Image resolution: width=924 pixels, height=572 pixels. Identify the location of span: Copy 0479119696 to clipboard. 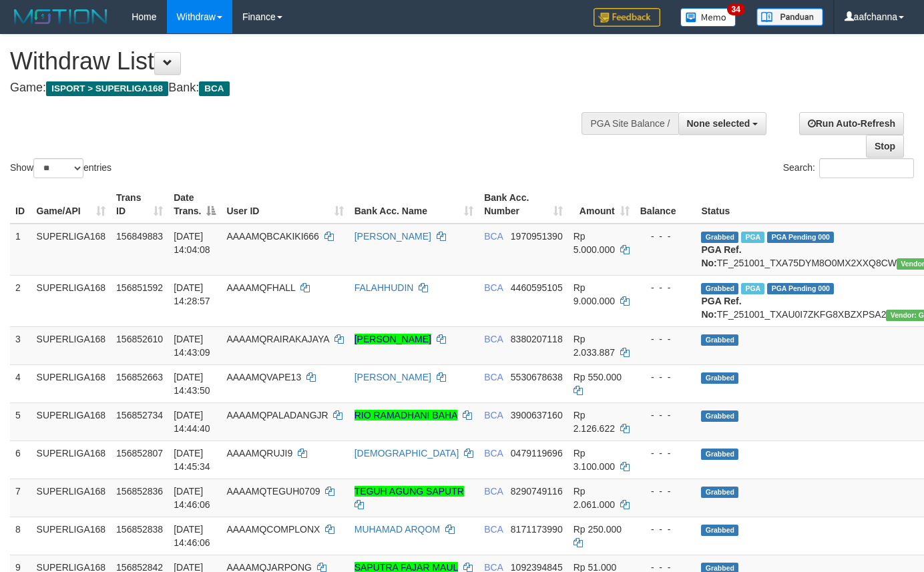
(537, 453).